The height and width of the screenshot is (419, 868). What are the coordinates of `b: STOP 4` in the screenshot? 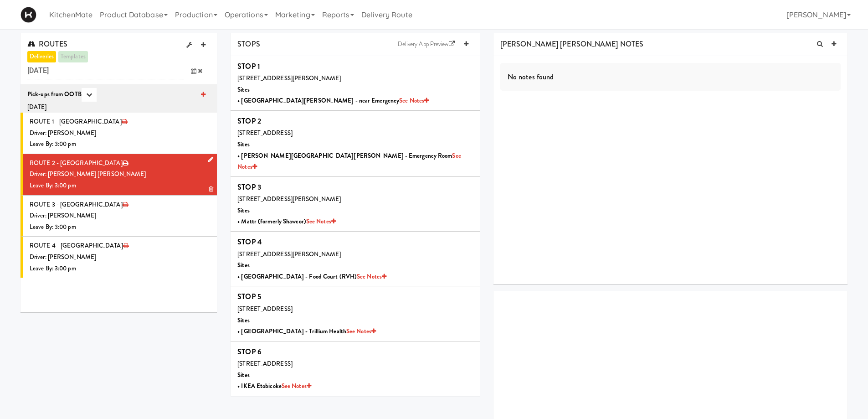 It's located at (250, 242).